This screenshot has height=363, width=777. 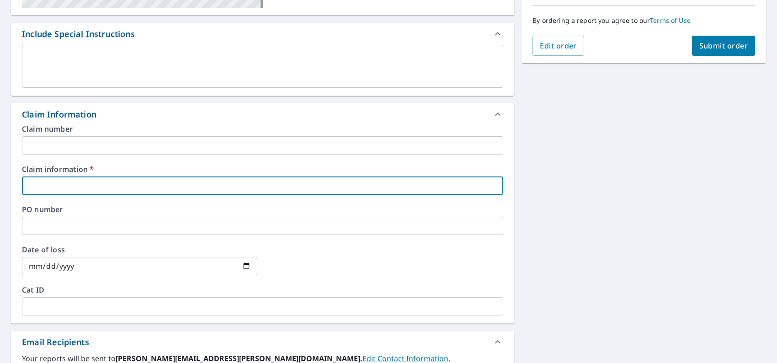 I want to click on button: Submit order, so click(x=724, y=46).